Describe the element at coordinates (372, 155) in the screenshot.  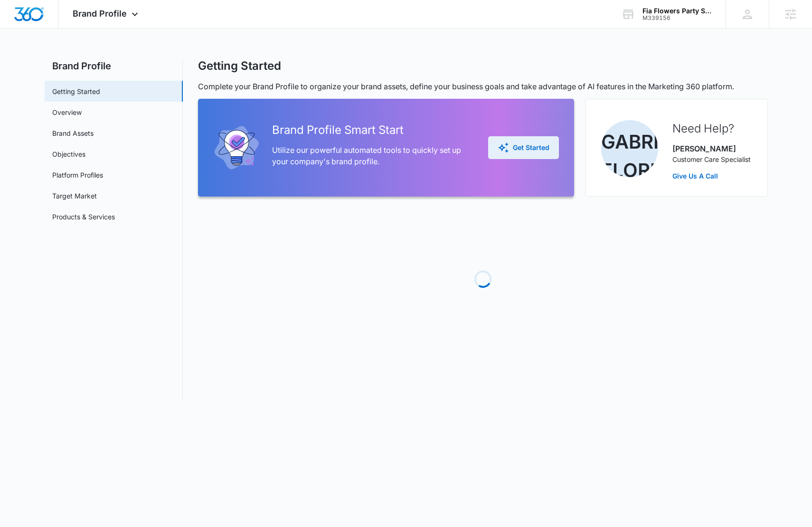
I see `p: Utilize our powerful automated tools to quickly set up your company's brand profile.` at that location.